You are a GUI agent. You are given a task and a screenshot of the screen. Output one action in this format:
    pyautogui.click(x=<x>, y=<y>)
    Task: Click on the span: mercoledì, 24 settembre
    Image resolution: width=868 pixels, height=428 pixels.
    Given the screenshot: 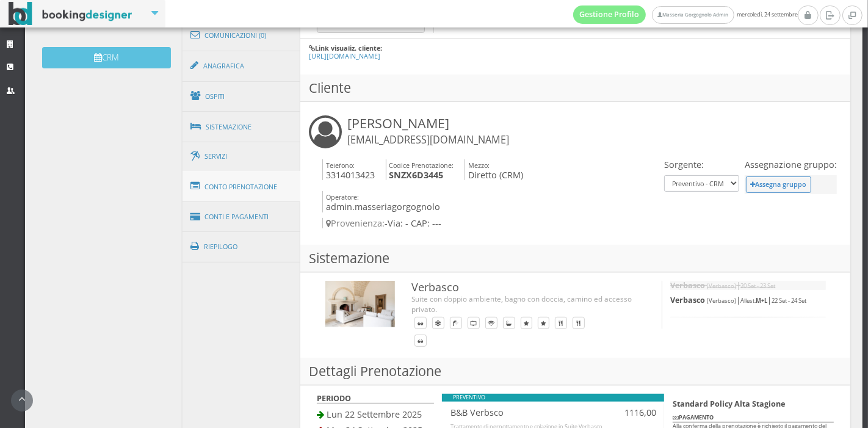 What is the action you would take?
    pyautogui.click(x=686, y=15)
    